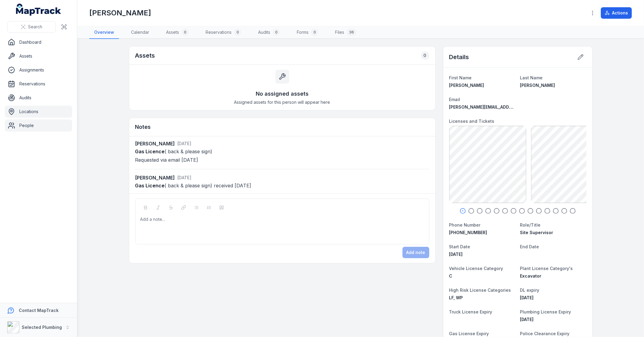 Image resolution: width=644 pixels, height=337 pixels. What do you see at coordinates (460, 77) in the screenshot?
I see `span: First Name` at bounding box center [460, 77].